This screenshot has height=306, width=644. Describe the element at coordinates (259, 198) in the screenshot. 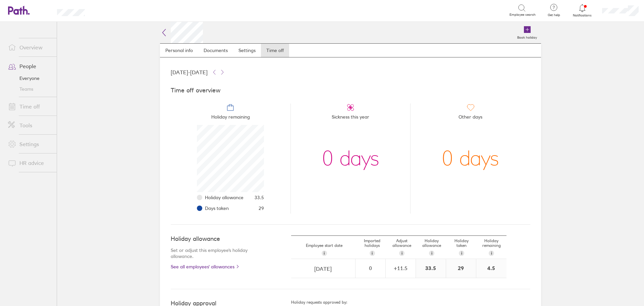

I see `span: 33.5` at that location.